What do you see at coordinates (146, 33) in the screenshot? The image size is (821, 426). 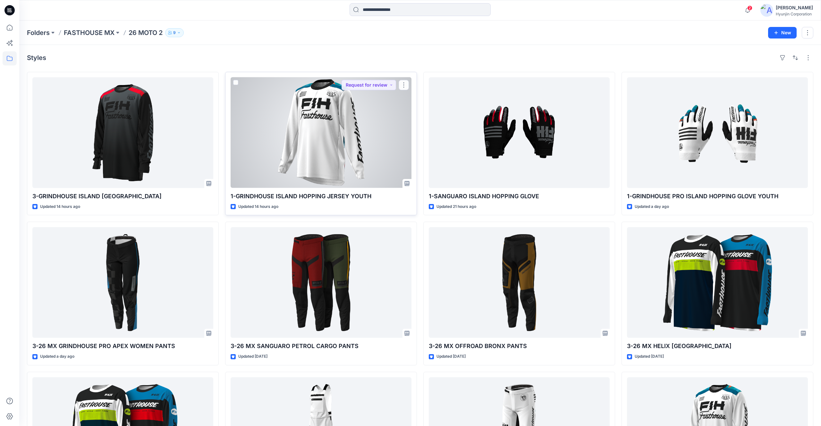 I see `p: 26 MOTO 2` at bounding box center [146, 33].